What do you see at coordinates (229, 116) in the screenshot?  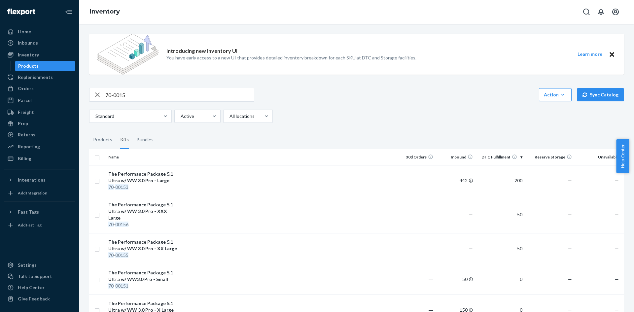 I see `input: All locations` at bounding box center [229, 116].